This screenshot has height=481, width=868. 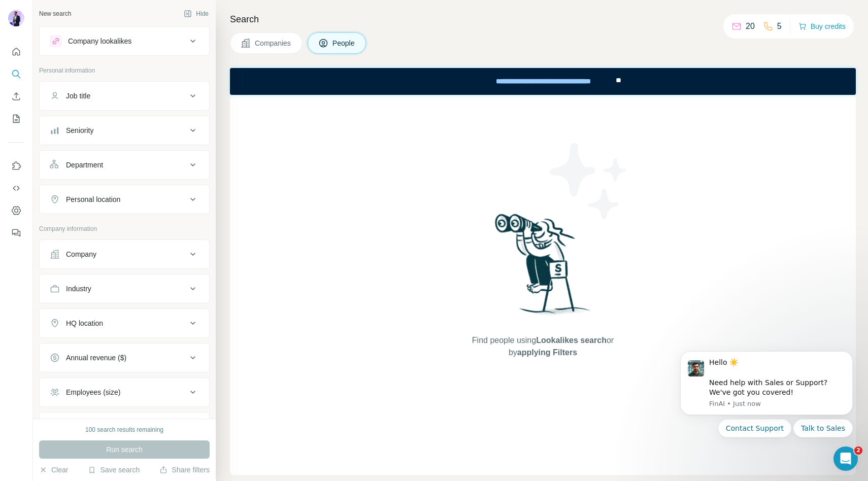 I want to click on button: Quick reply: Talk to Sales, so click(x=158, y=90).